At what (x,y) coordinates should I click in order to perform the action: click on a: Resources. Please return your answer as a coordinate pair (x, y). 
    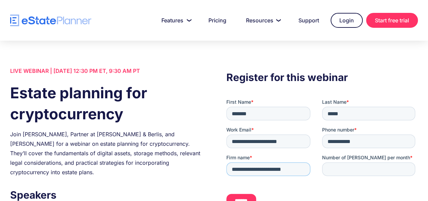
    Looking at the image, I should click on (262, 20).